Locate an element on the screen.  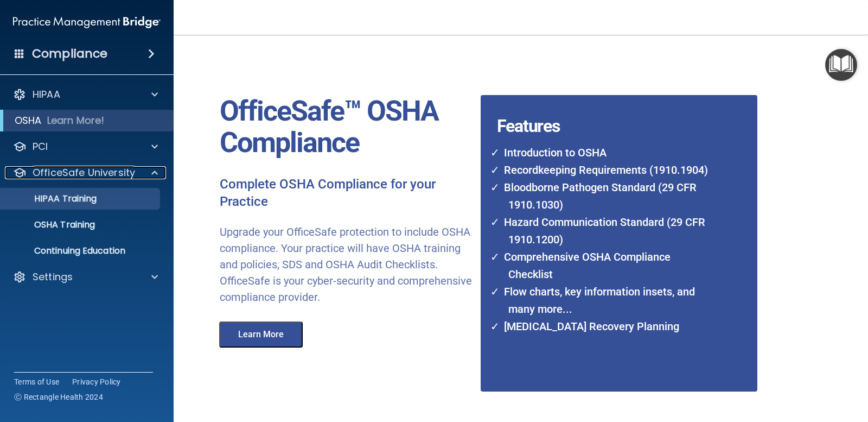
p: Settings is located at coordinates (53, 277).